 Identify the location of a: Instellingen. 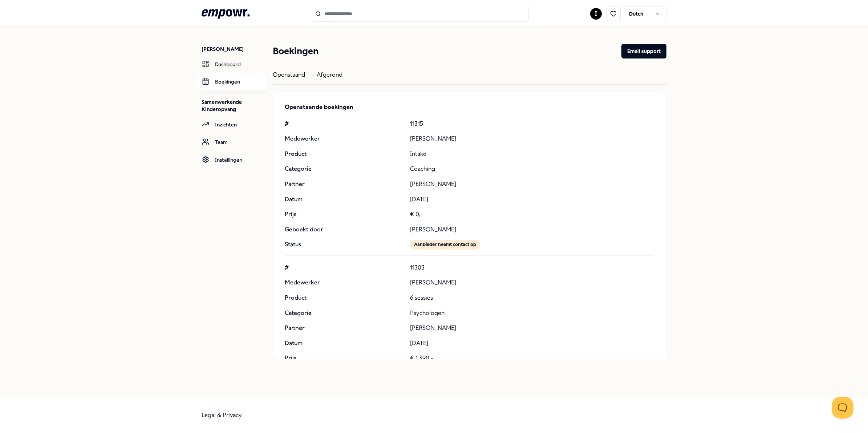
(231, 160).